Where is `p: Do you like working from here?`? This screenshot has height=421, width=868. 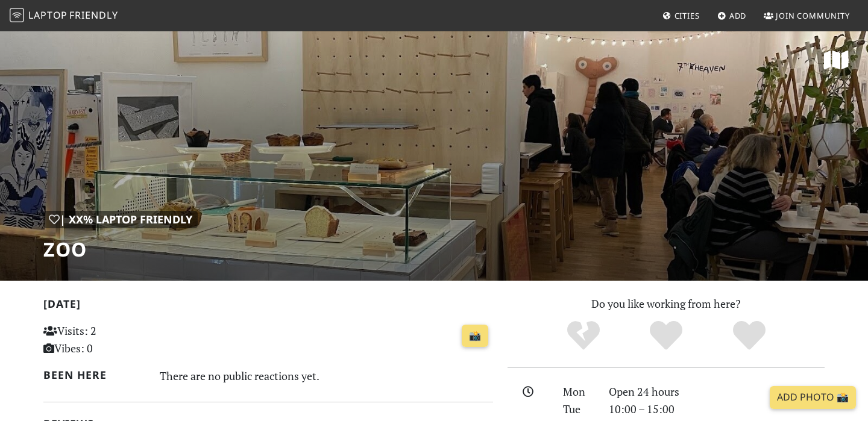
p: Do you like working from here? is located at coordinates (666, 304).